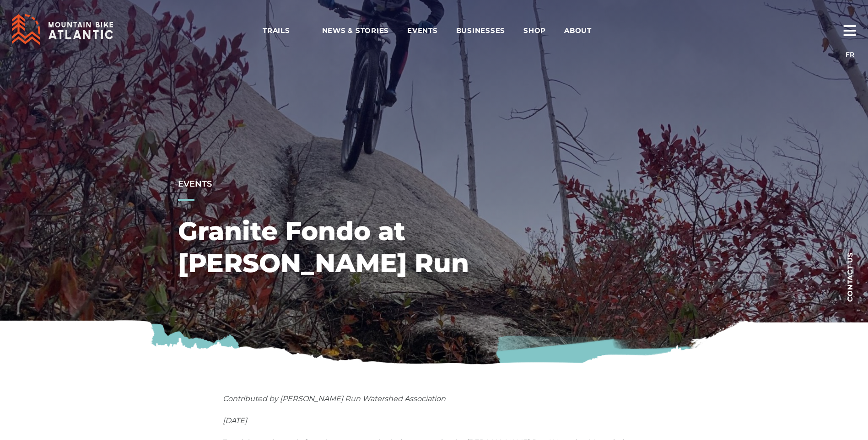  I want to click on span: Contact us, so click(850, 277).